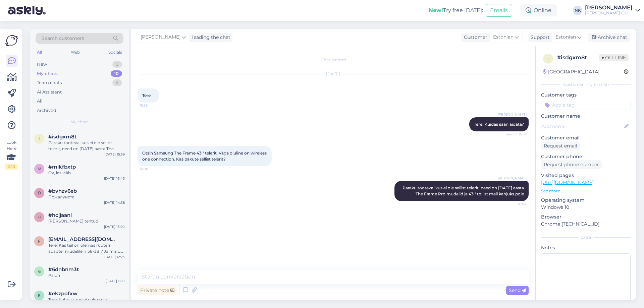  I want to click on span: Offline, so click(614, 58).